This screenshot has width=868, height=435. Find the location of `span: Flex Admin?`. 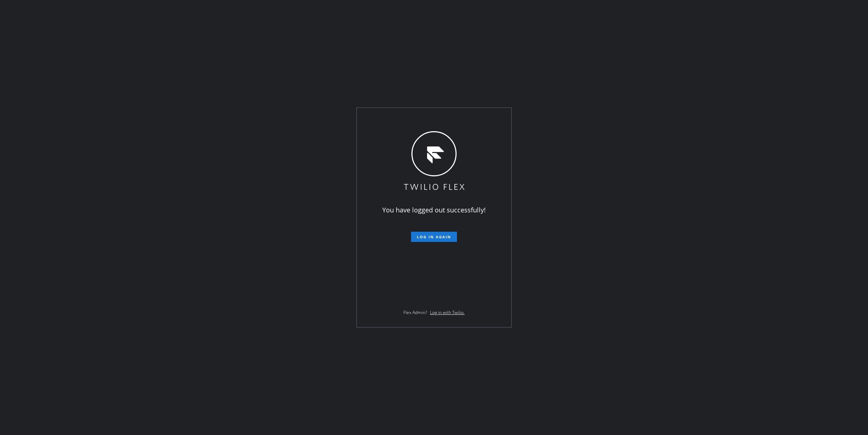

span: Flex Admin? is located at coordinates (415, 312).